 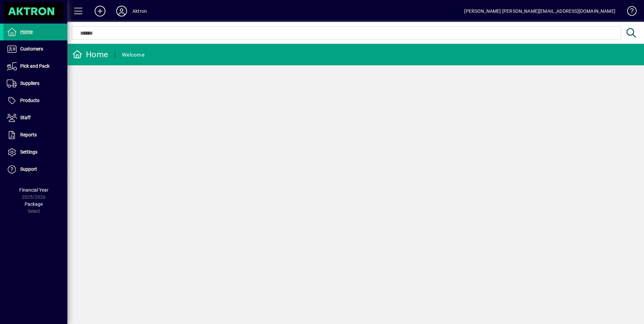 I want to click on span: Settings, so click(x=29, y=152).